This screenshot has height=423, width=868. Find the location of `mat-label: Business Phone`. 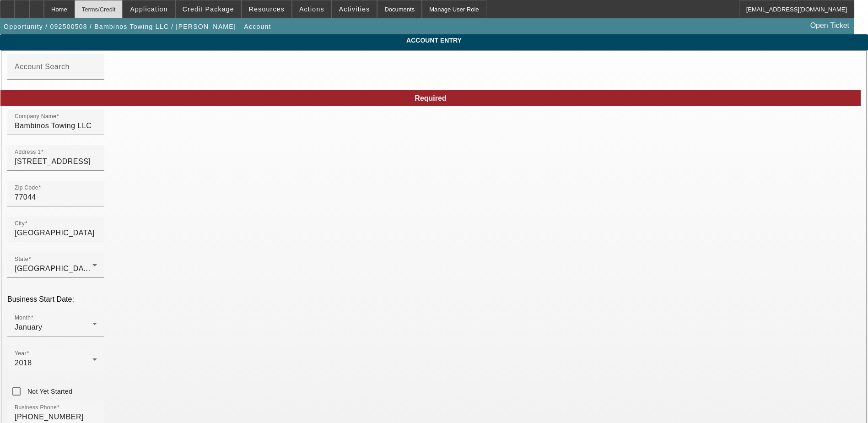

mat-label: Business Phone is located at coordinates (35, 407).